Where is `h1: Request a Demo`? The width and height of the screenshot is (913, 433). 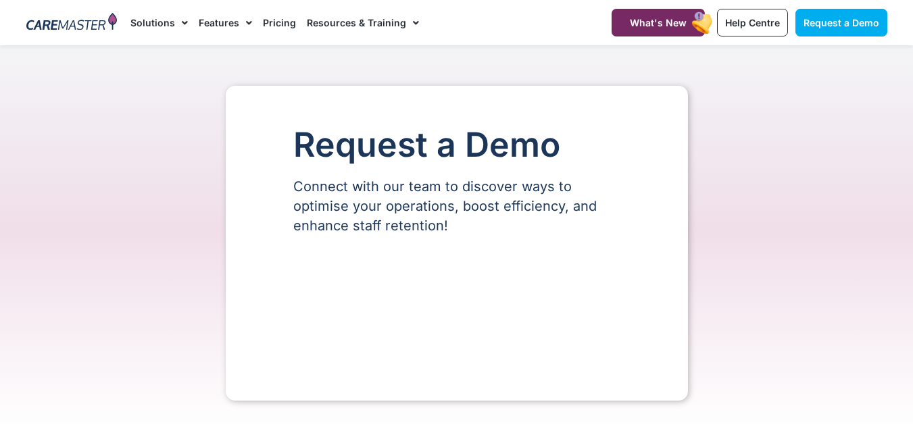
h1: Request a Demo is located at coordinates (457, 145).